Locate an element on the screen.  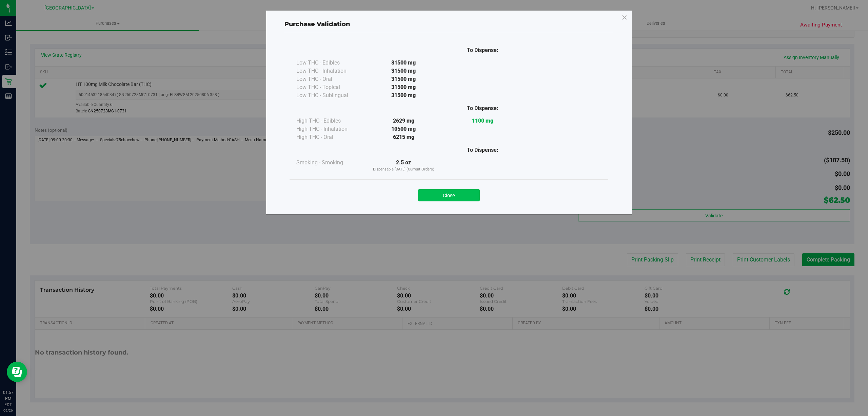
strong: 1100 mg is located at coordinates (482, 120).